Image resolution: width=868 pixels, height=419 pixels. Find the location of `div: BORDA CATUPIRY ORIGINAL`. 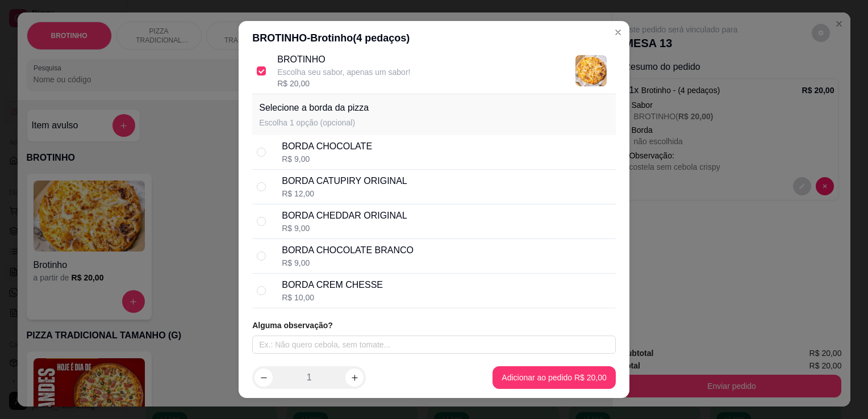

div: BORDA CATUPIRY ORIGINAL is located at coordinates (344, 181).